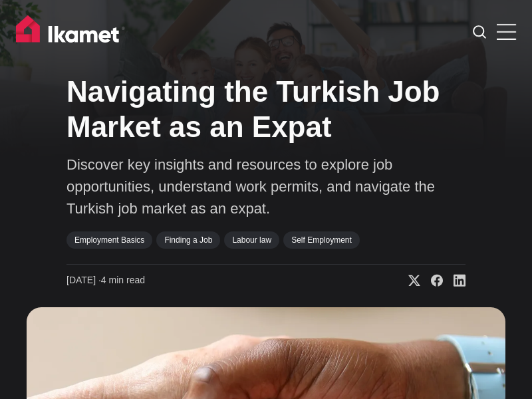 The image size is (532, 399). What do you see at coordinates (109, 240) in the screenshot?
I see `a: Employment Basics` at bounding box center [109, 240].